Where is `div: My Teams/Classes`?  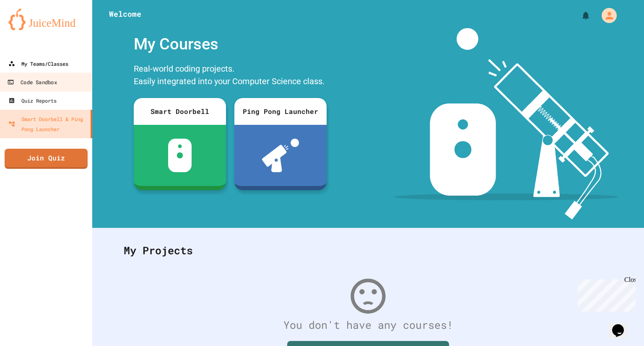 div: My Teams/Classes is located at coordinates (38, 64).